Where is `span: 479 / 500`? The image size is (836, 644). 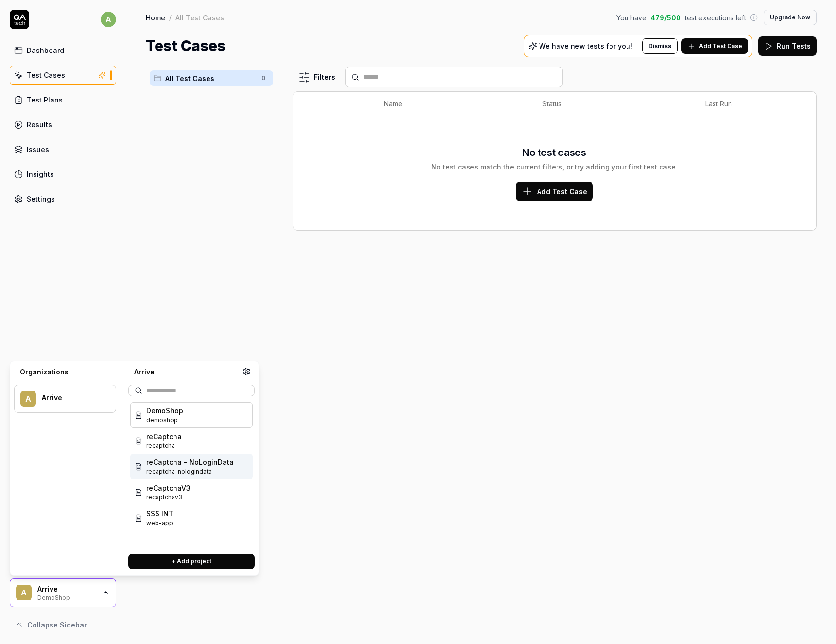 span: 479 / 500 is located at coordinates (666, 18).